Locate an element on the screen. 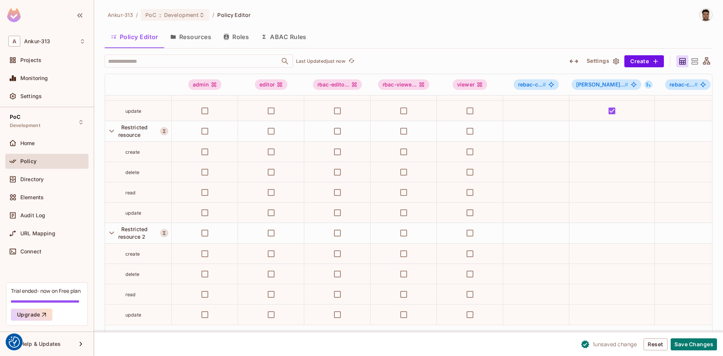 Image resolution: width=723 pixels, height=356 pixels. span: Settings is located at coordinates (31, 96).